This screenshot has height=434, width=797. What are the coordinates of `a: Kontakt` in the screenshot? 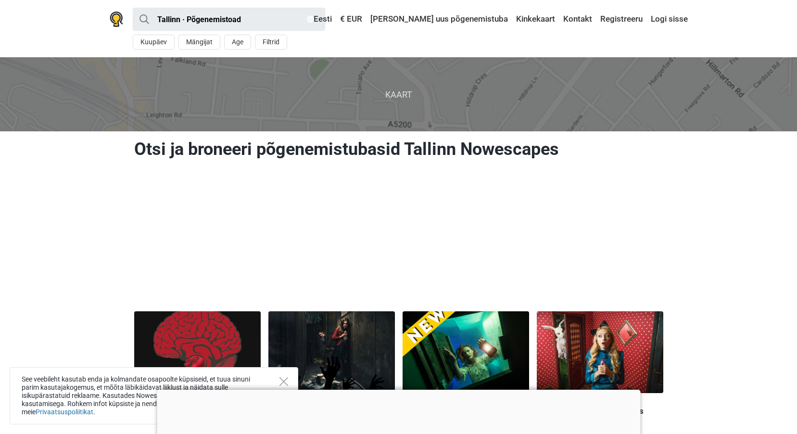 It's located at (578, 19).